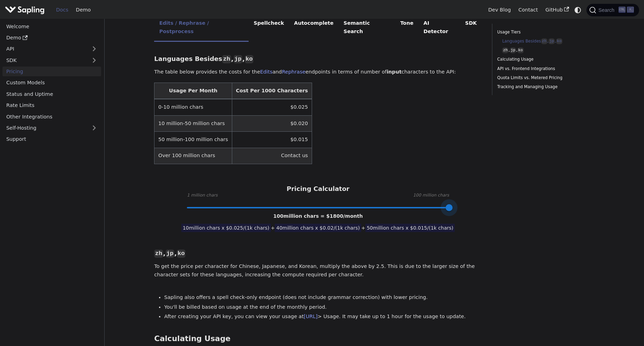 The height and width of the screenshot is (346, 644). I want to click on kbd: K, so click(630, 10).